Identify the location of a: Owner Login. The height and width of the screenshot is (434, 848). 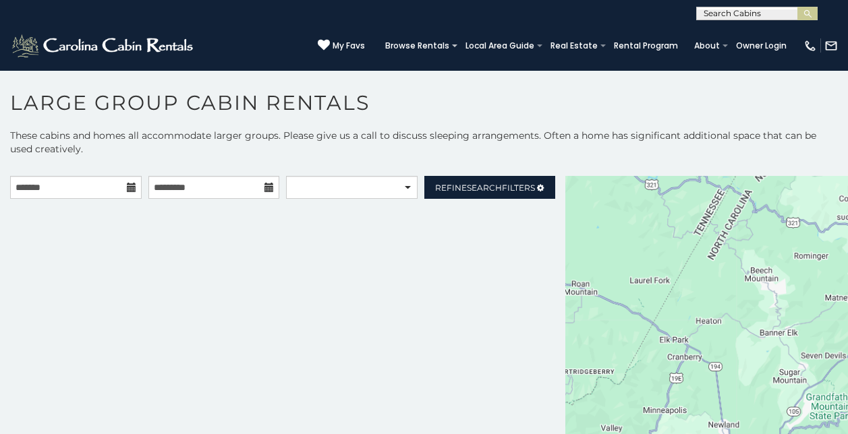
(761, 46).